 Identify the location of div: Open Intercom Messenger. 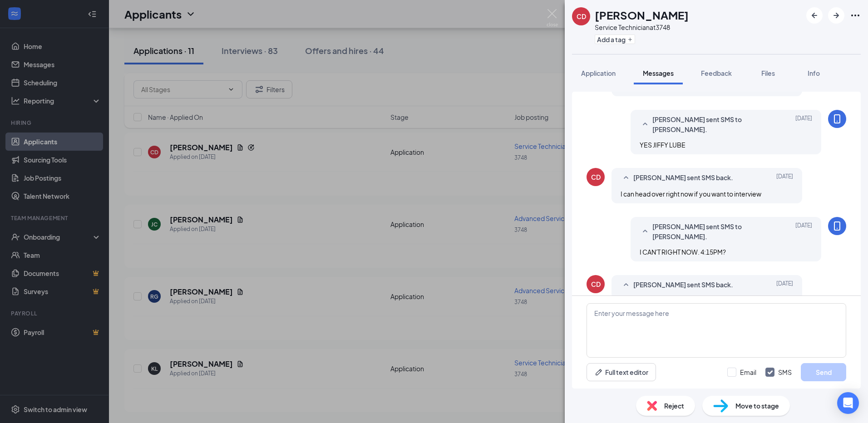
(848, 403).